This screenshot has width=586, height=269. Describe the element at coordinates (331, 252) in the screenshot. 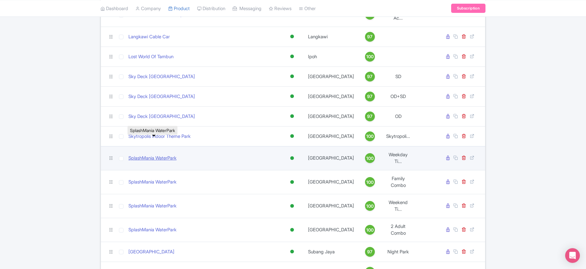

I see `td: Subang Jaya` at that location.